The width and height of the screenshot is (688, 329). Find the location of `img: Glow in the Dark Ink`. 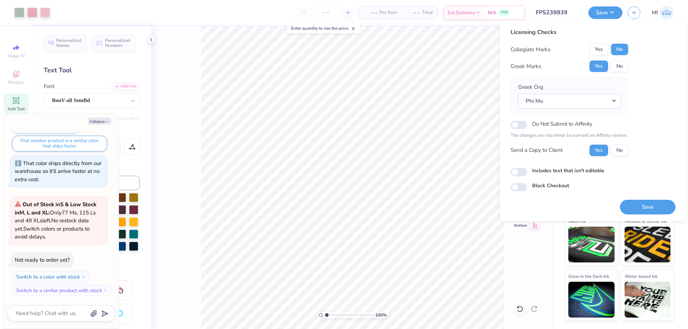

img: Glow in the Dark Ink is located at coordinates (591, 300).